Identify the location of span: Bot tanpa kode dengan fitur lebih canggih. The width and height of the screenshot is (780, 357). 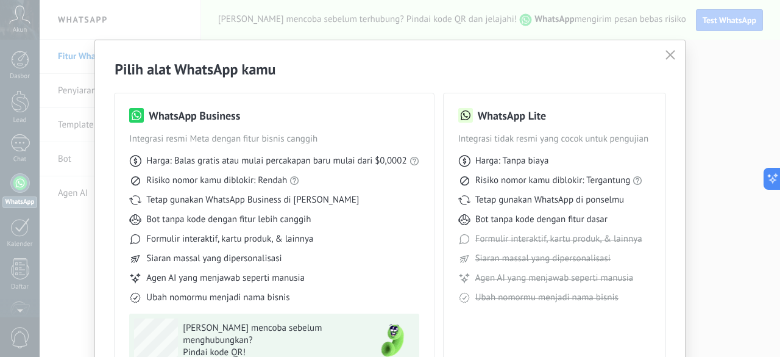
(229, 219).